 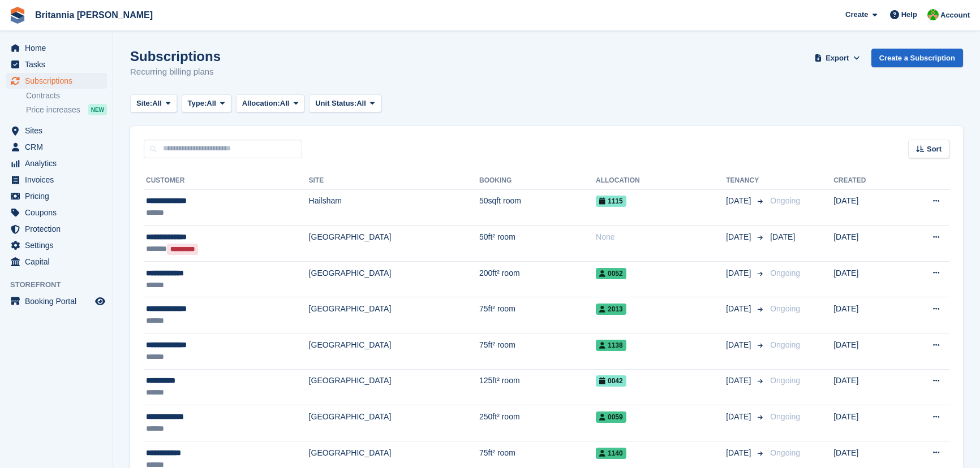 What do you see at coordinates (153, 103) in the screenshot?
I see `button: Site: All` at bounding box center [153, 103].